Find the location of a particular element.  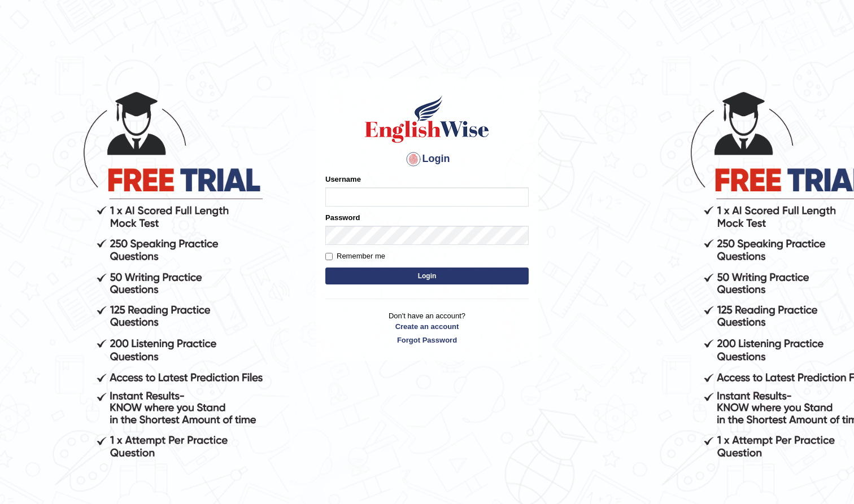

a: Create an account is located at coordinates (427, 326).